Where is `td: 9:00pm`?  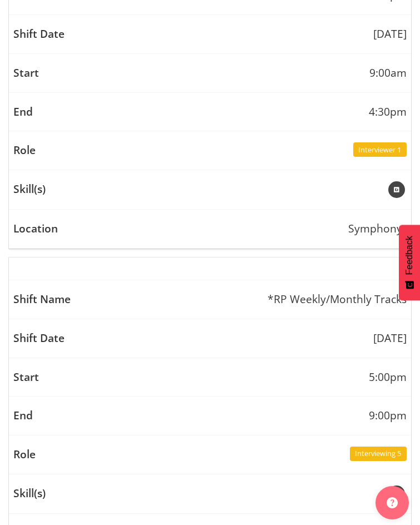 td: 9:00pm is located at coordinates (210, 416).